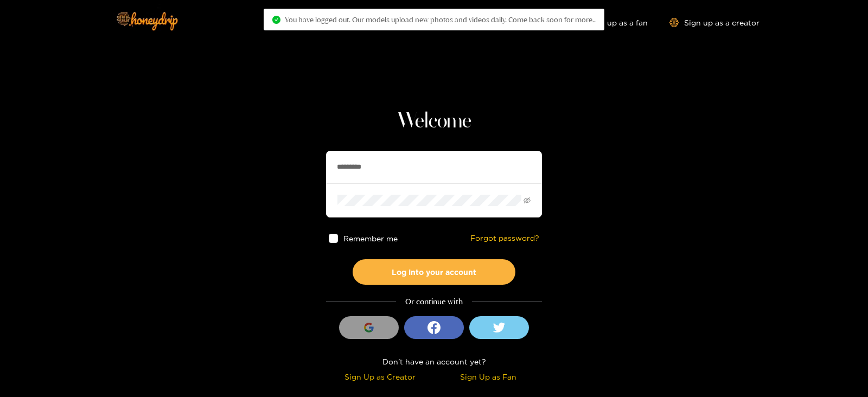 The width and height of the screenshot is (868, 397). I want to click on a: Sign up as a creator, so click(715, 22).